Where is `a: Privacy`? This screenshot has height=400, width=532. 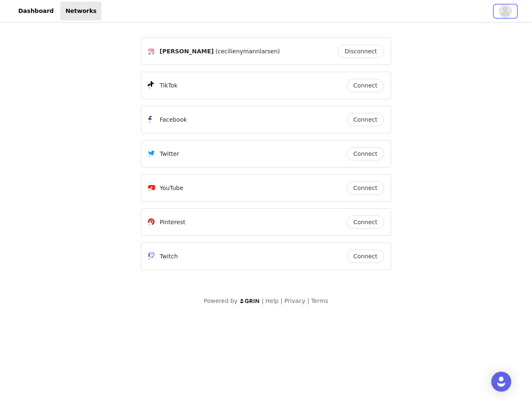
a: Privacy is located at coordinates (295, 301).